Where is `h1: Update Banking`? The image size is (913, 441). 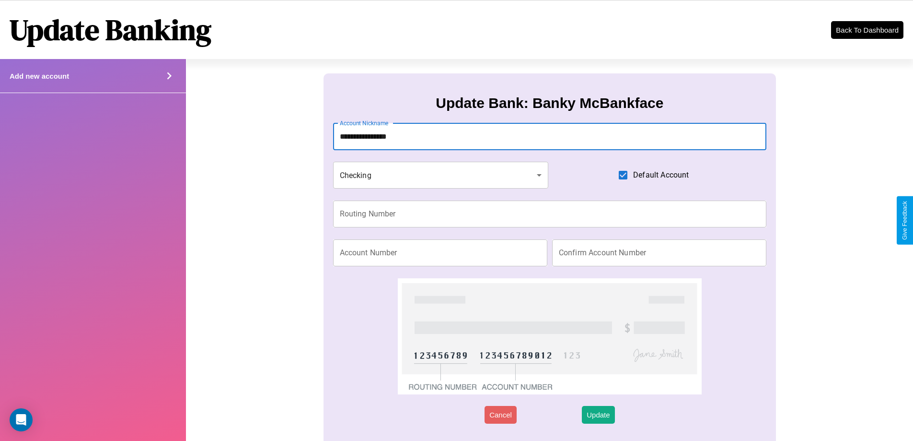
h1: Update Banking is located at coordinates (110, 30).